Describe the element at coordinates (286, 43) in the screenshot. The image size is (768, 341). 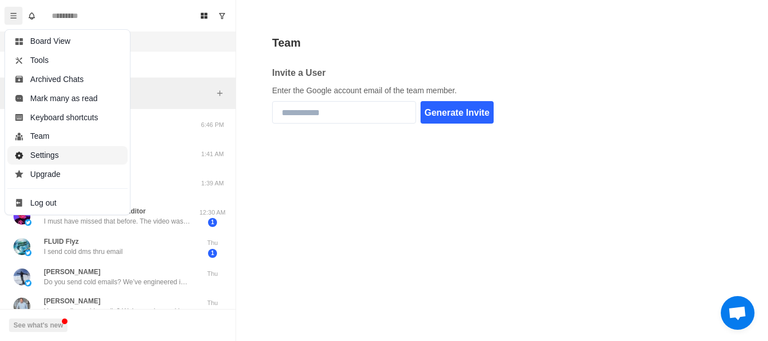
I see `h2: Team` at that location.